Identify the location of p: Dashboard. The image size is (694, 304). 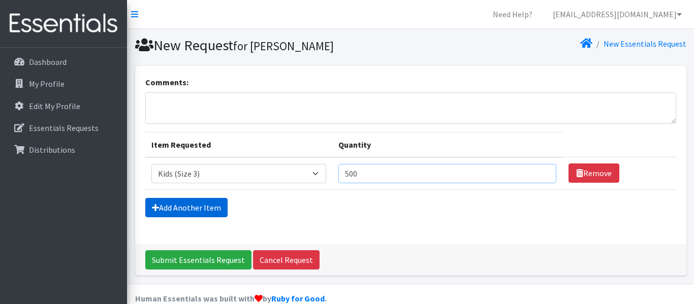
(48, 62).